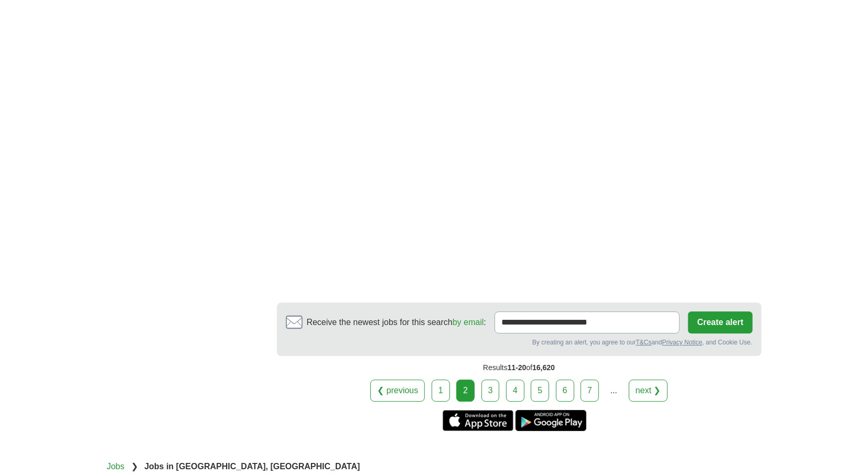 The height and width of the screenshot is (475, 868). What do you see at coordinates (590, 391) in the screenshot?
I see `a: 7` at bounding box center [590, 391].